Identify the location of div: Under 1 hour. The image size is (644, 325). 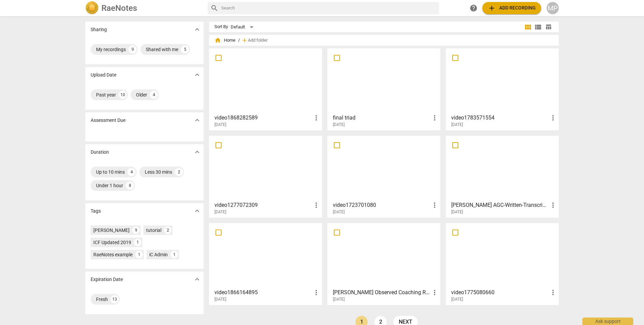
(110, 186).